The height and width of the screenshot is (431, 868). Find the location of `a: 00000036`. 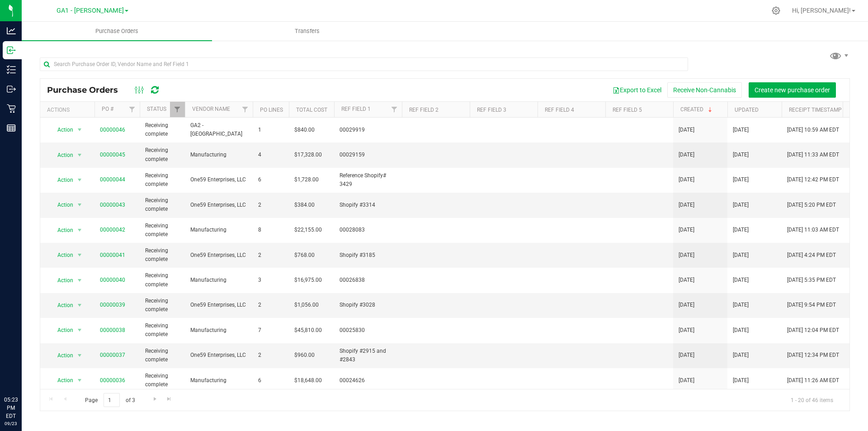

a: 00000036 is located at coordinates (112, 380).